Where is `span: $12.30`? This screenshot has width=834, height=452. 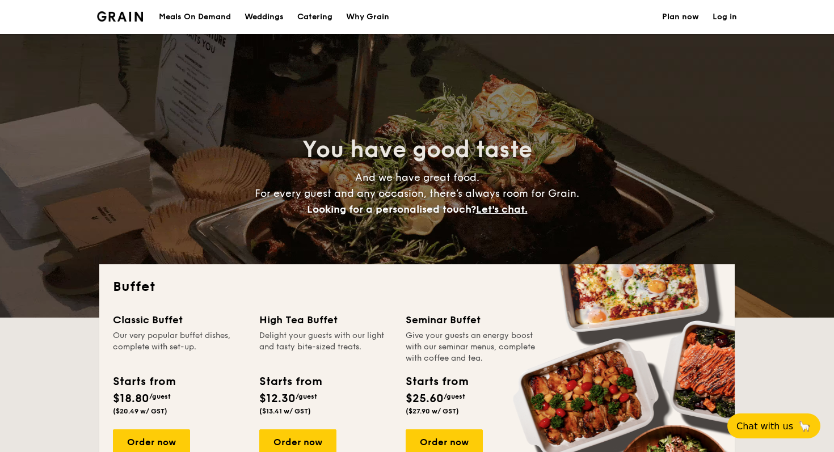 span: $12.30 is located at coordinates (277, 399).